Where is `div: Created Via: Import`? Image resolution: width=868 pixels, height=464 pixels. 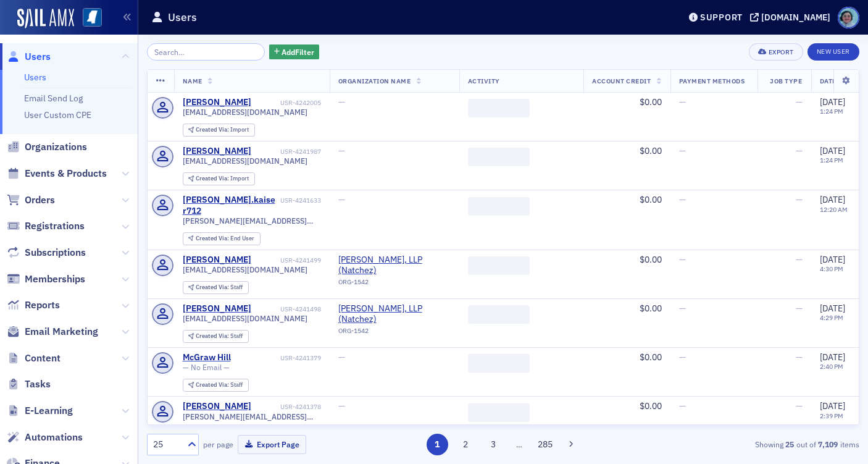 div: Created Via: Import is located at coordinates (218, 130).